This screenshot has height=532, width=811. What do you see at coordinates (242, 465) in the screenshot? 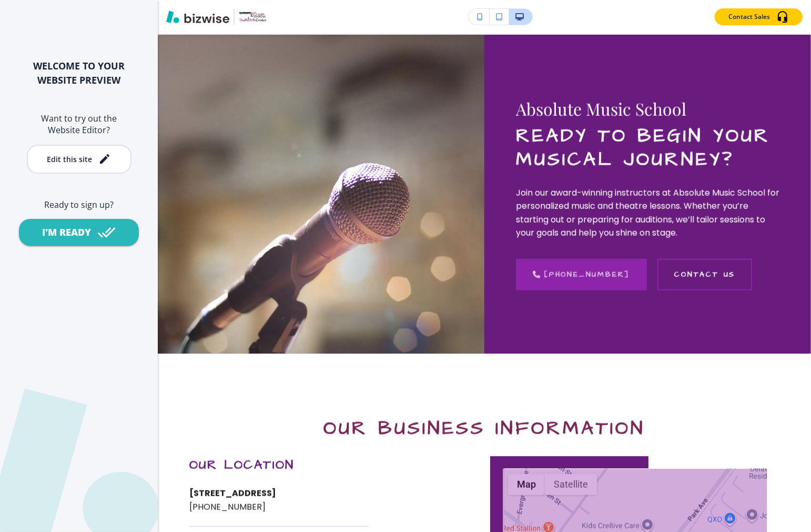
I see `h6: Our Location` at bounding box center [242, 465].